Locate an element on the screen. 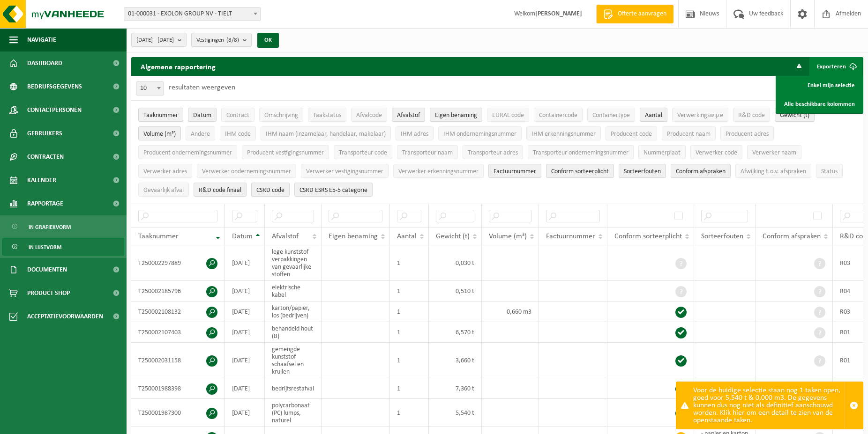 The image size is (868, 434). span: Vestigingen is located at coordinates (218, 40).